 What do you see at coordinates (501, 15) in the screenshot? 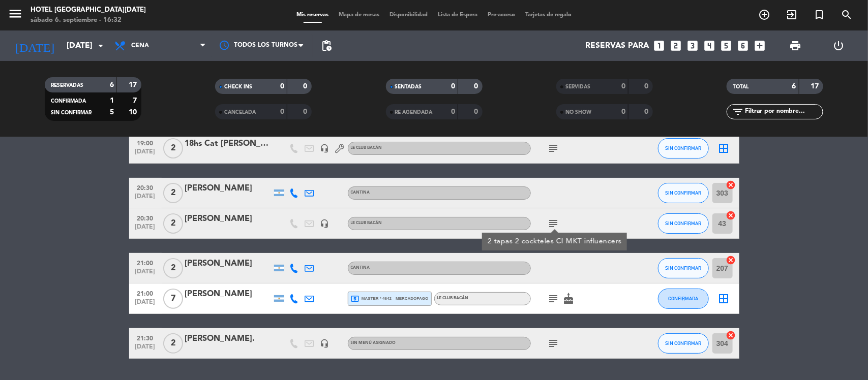
I see `span: Pre-acceso` at bounding box center [501, 15].